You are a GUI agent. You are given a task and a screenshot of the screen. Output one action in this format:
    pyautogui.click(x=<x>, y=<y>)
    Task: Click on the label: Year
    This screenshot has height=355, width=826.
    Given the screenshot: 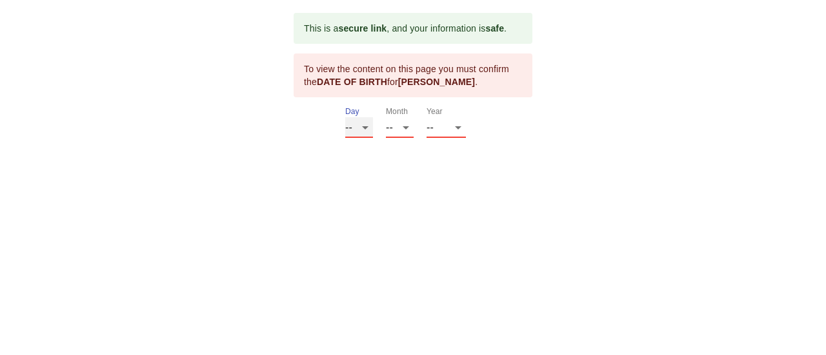 What is the action you would take?
    pyautogui.click(x=434, y=112)
    